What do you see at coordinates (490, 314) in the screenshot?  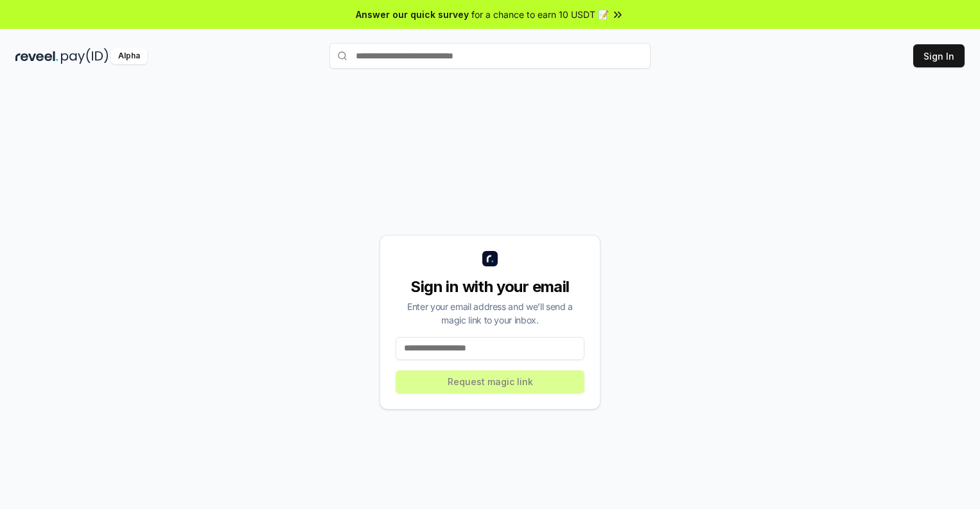 I see `div: Enter your email address and we’ll send a magic link to your inbox.` at bounding box center [490, 314].